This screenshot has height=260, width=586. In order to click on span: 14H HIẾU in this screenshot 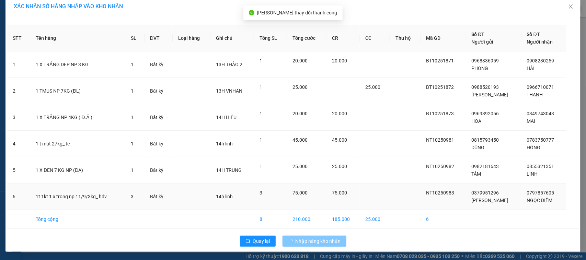, I will do `click(226, 117)`.